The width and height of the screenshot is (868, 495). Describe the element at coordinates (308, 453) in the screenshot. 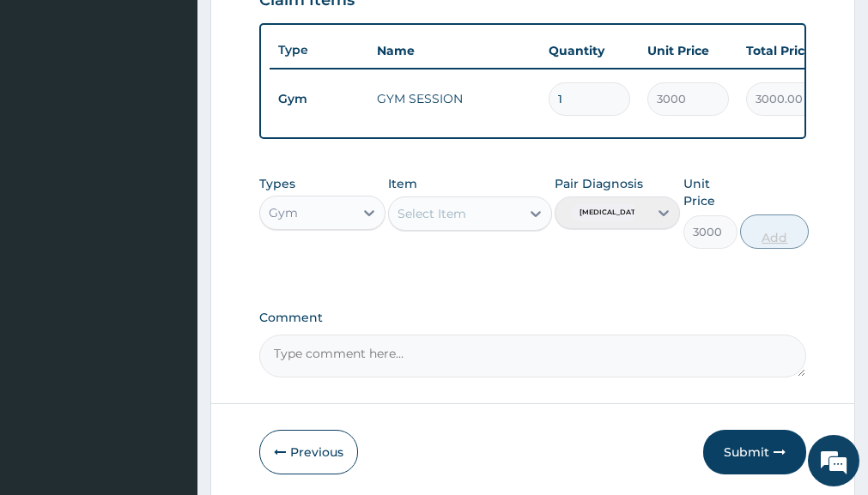

I see `button: Previous` at that location.